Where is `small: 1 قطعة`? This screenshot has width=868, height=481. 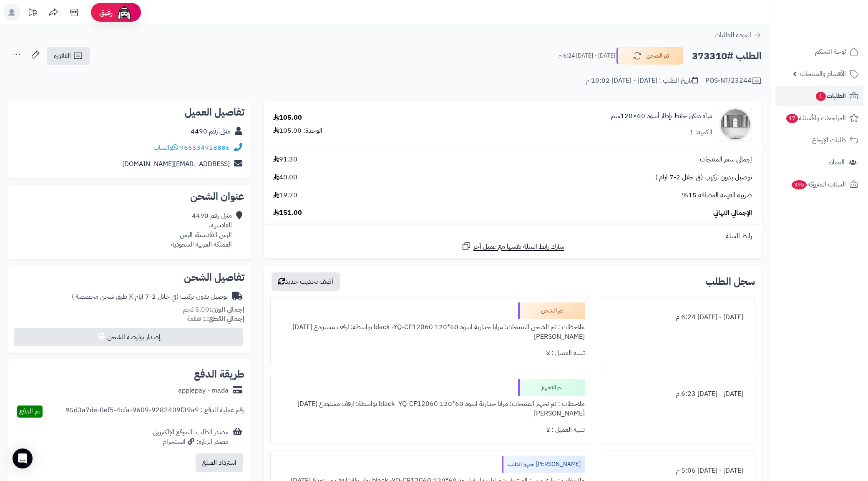 small: 1 قطعة is located at coordinates (215, 319).